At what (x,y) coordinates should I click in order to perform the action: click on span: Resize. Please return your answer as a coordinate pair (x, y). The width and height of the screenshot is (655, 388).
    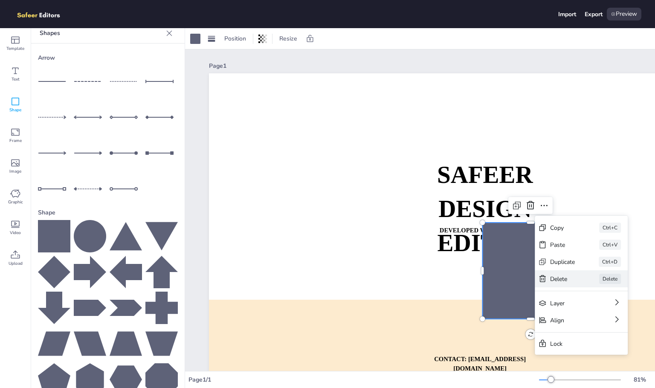
    Looking at the image, I should click on (288, 38).